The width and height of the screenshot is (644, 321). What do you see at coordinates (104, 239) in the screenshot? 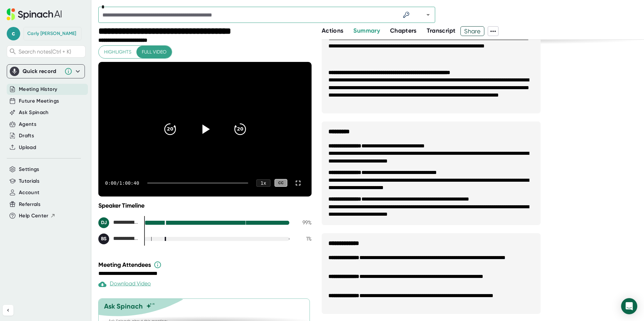
I see `div: BS` at bounding box center [104, 239].